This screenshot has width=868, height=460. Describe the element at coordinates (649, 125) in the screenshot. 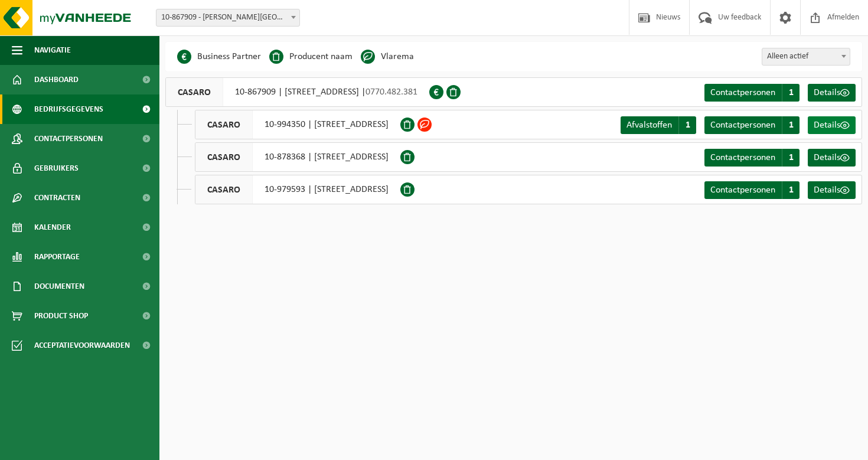

I see `span: Afvalstoffen` at that location.